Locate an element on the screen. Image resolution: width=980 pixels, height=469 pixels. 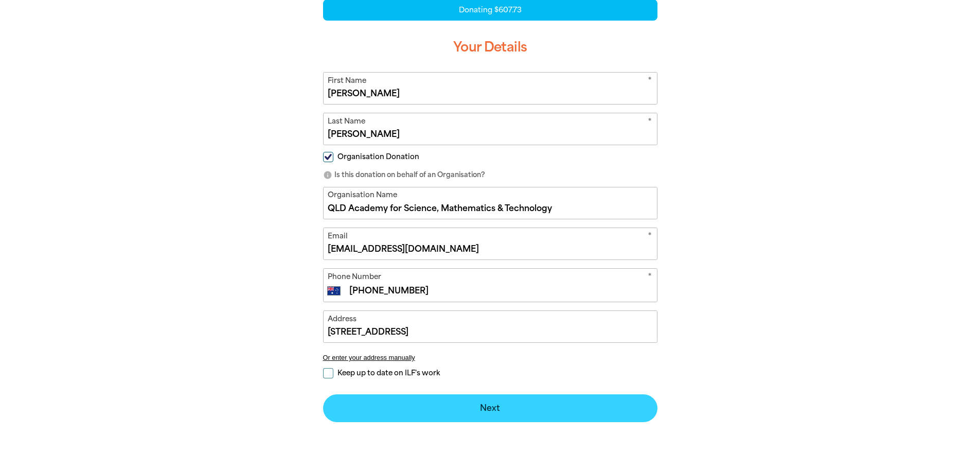
input: Keep up to date on ILF's work is located at coordinates (328, 373).